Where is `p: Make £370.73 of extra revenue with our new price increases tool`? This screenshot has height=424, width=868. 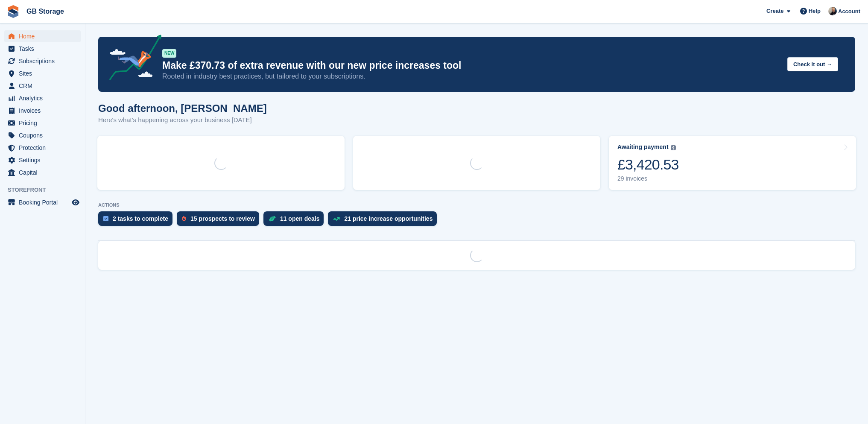 p: Make £370.73 of extra revenue with our new price increases tool is located at coordinates (471, 66).